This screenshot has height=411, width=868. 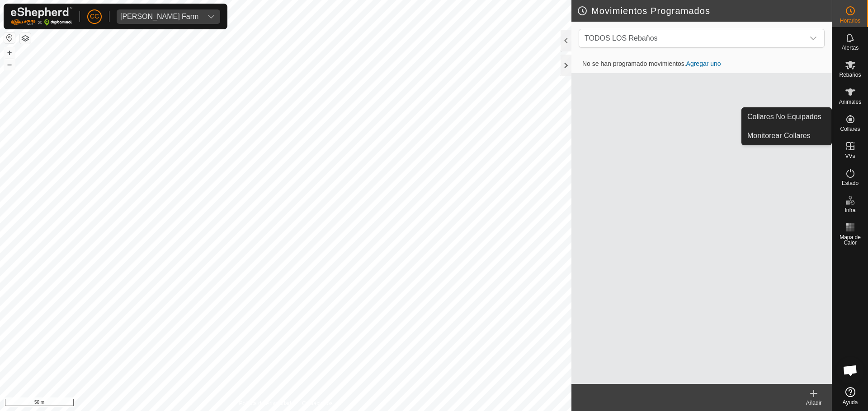 What do you see at coordinates (849, 48) in the screenshot?
I see `span: Alertas` at bounding box center [849, 48].